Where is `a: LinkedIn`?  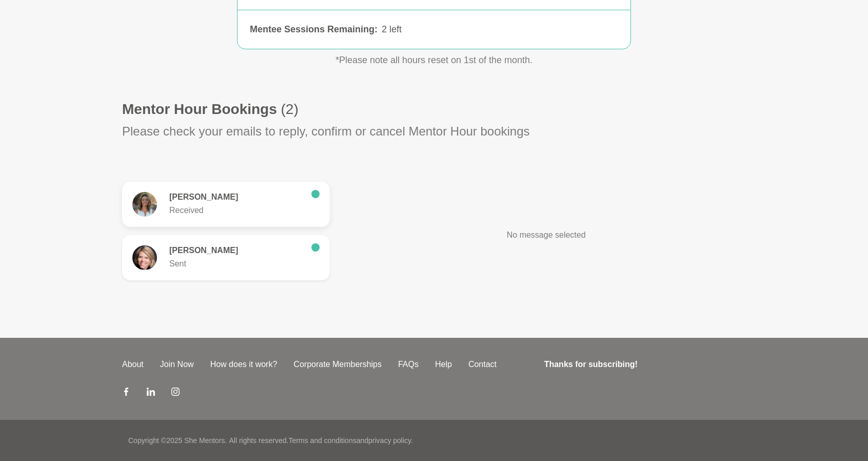 a: LinkedIn is located at coordinates (151, 393).